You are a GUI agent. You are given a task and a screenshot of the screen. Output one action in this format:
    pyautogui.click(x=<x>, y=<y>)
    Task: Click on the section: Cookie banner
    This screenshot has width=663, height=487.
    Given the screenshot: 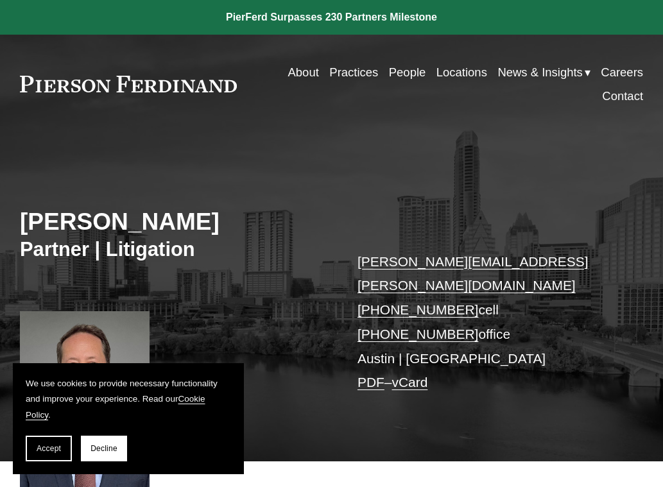 What is the action you would take?
    pyautogui.click(x=128, y=418)
    